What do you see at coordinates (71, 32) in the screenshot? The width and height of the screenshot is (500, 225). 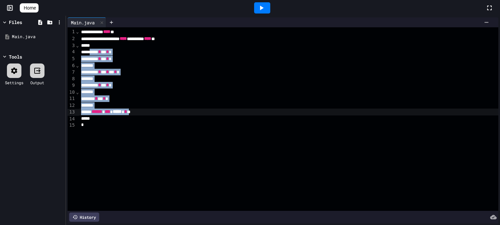 I see `div: 1` at bounding box center [71, 32].